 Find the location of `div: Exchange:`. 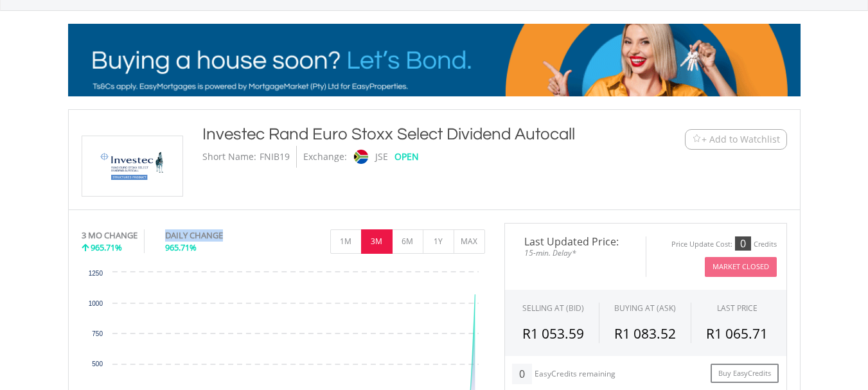

div: Exchange: is located at coordinates (325, 156).